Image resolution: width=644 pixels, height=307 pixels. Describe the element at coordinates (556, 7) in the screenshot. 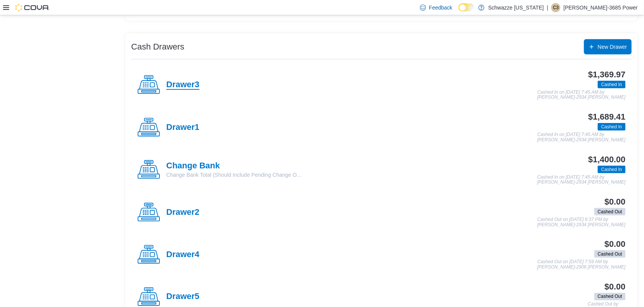

I see `span: C3` at that location.